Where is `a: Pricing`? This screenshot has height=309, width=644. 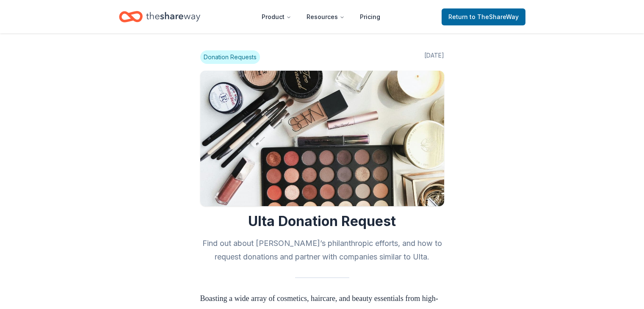
a: Pricing is located at coordinates (370, 17).